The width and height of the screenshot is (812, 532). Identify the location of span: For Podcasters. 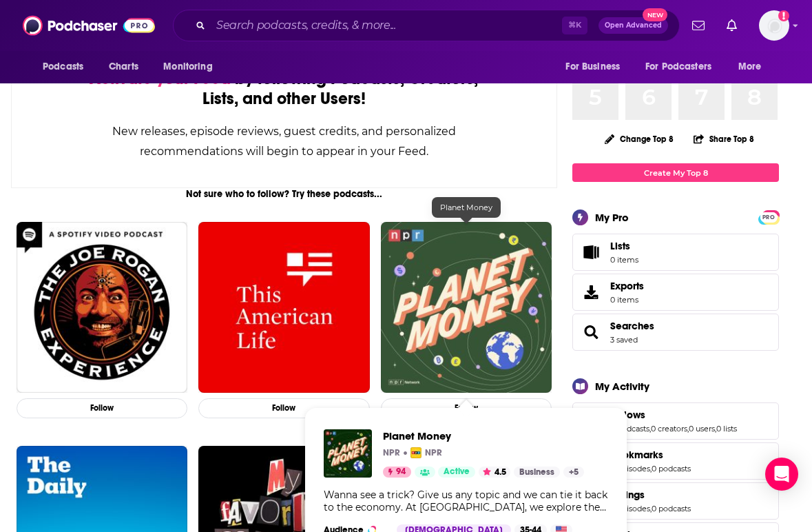
(678, 67).